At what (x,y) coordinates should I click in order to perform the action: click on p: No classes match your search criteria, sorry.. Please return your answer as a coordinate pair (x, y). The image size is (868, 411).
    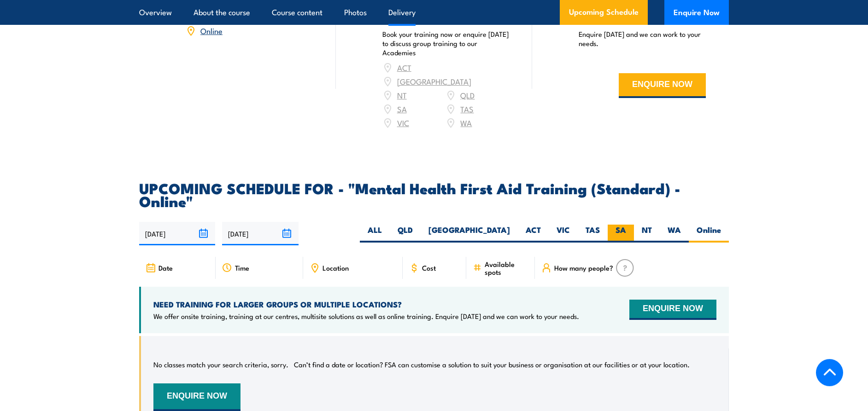
    Looking at the image, I should click on (221, 365).